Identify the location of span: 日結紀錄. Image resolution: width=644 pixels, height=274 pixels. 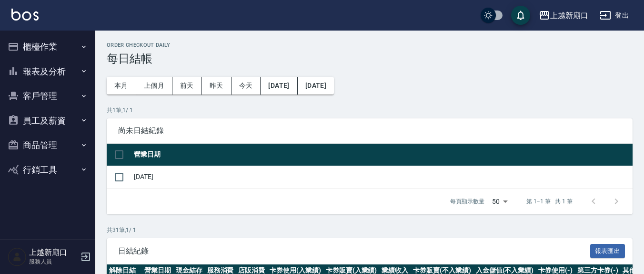
(354, 251).